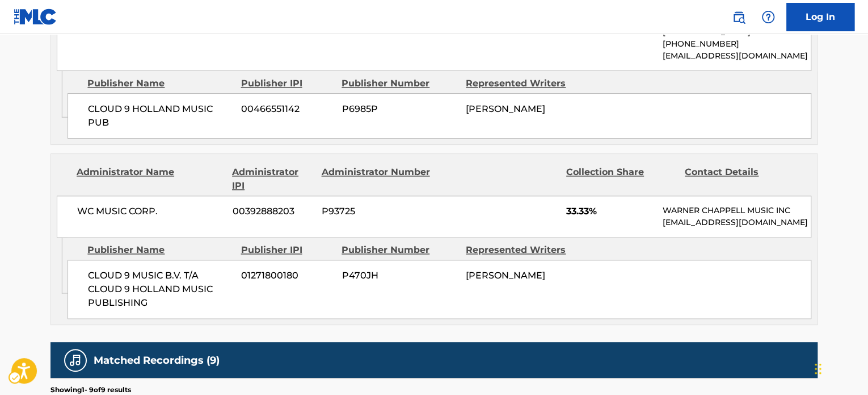 The image size is (868, 395). I want to click on img: Matched Recordings, so click(75, 360).